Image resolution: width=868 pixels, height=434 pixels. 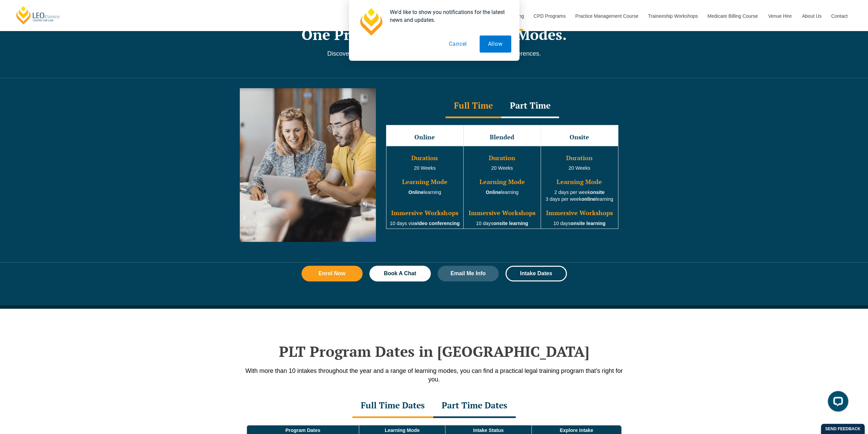 I want to click on h3: Online, so click(x=425, y=137).